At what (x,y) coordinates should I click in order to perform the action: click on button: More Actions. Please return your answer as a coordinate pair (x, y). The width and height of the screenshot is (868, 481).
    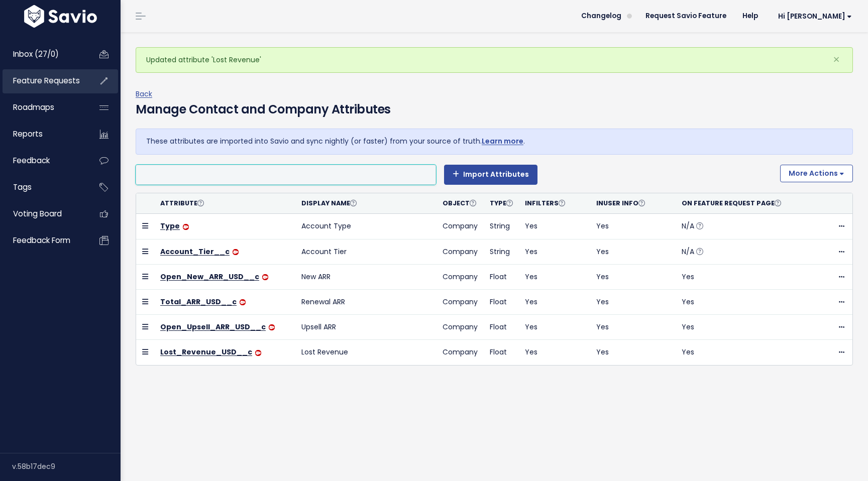
    Looking at the image, I should click on (816, 174).